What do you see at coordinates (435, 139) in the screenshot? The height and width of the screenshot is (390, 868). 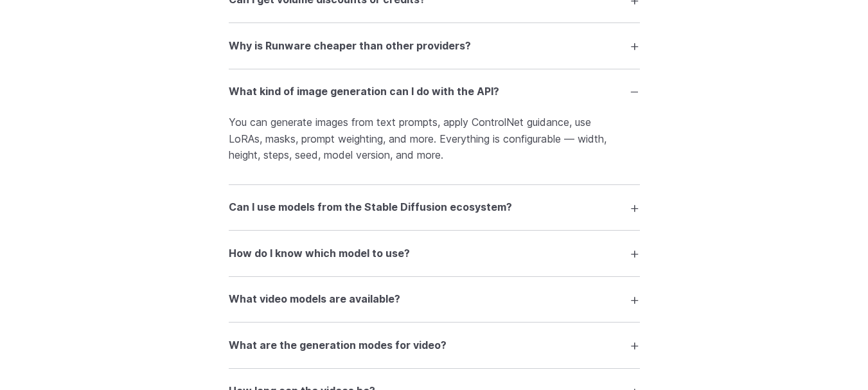 I see `p: You can generate images from text prompts, apply ControlNet guidance, use LoRAs, masks, prompt we...` at bounding box center [435, 139].